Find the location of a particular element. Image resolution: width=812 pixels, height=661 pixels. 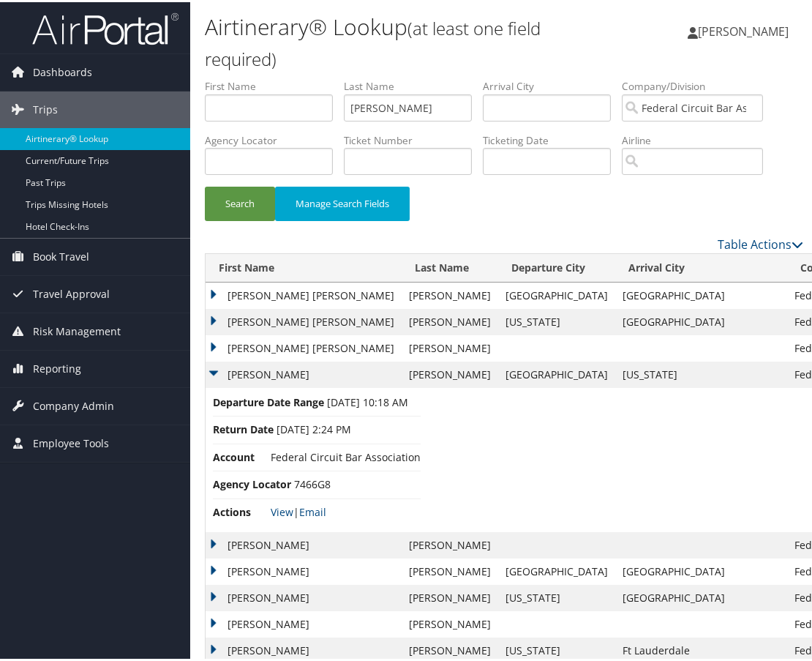

span: 7466G8 is located at coordinates (312, 482).